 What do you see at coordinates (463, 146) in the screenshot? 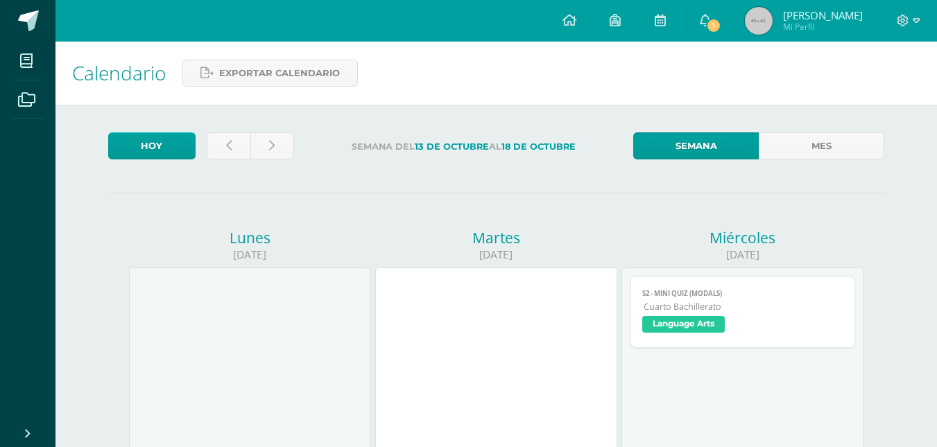
I see `label: Semana del al` at bounding box center [463, 146].